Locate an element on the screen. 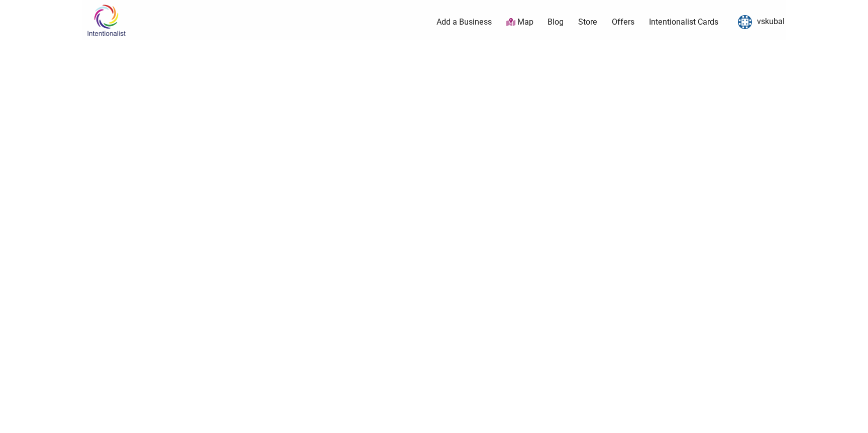 The height and width of the screenshot is (433, 868). a: Store is located at coordinates (588, 22).